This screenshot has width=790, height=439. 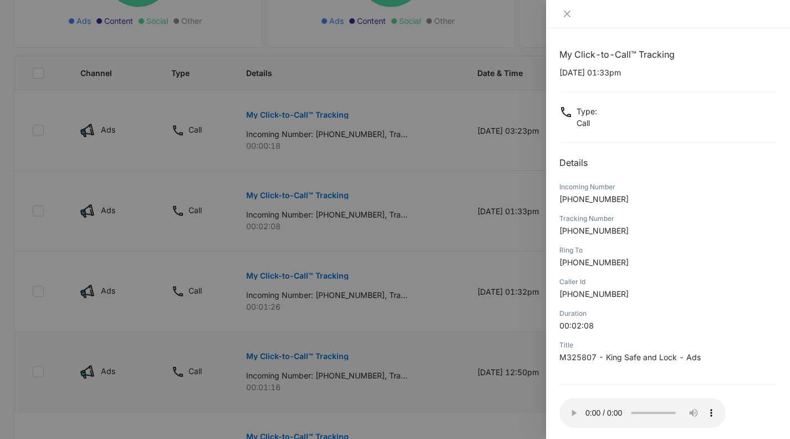 I want to click on button: Close, so click(x=567, y=14).